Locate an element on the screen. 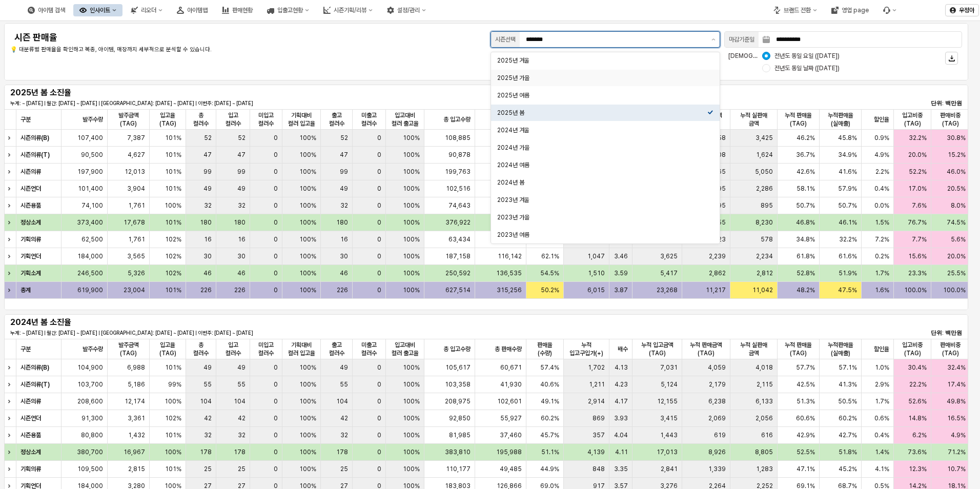 This screenshot has width=980, height=489. div: 아이템맵 is located at coordinates (198, 10).